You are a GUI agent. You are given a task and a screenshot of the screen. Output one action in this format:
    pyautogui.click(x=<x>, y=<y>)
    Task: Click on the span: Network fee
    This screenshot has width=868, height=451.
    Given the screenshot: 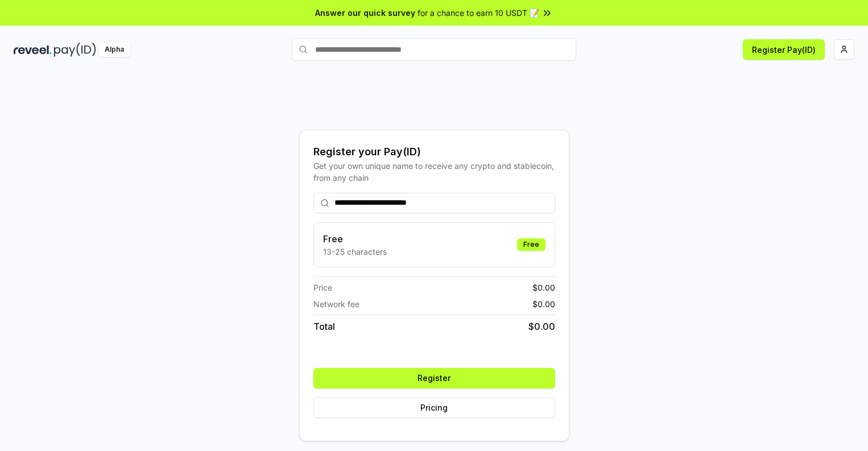 What is the action you would take?
    pyautogui.click(x=336, y=304)
    